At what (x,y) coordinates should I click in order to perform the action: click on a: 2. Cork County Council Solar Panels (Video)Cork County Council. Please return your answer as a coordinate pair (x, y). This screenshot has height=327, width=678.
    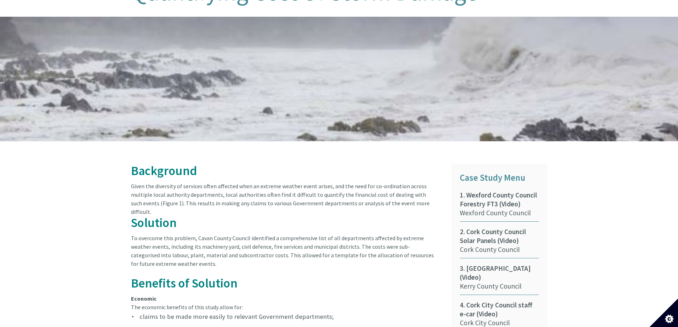
    Looking at the image, I should click on (499, 243).